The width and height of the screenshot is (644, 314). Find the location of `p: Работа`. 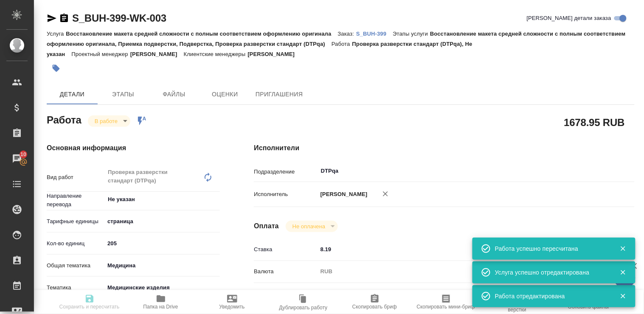

p: Работа is located at coordinates (342, 43).